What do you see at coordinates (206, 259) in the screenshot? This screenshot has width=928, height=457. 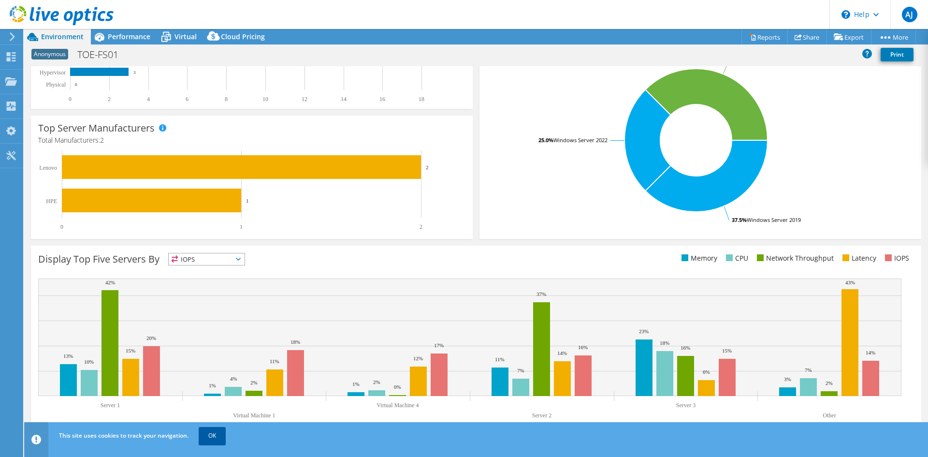 I see `span: IOPS` at bounding box center [206, 259].